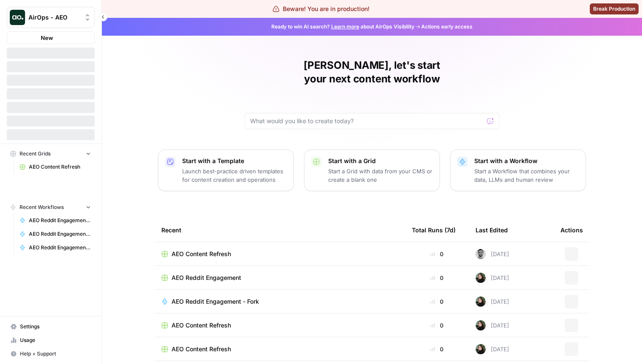 The height and width of the screenshot is (364, 642). What do you see at coordinates (527, 175) in the screenshot?
I see `p: Start a Workflow that combines your data, LLMs and human review` at bounding box center [527, 175].